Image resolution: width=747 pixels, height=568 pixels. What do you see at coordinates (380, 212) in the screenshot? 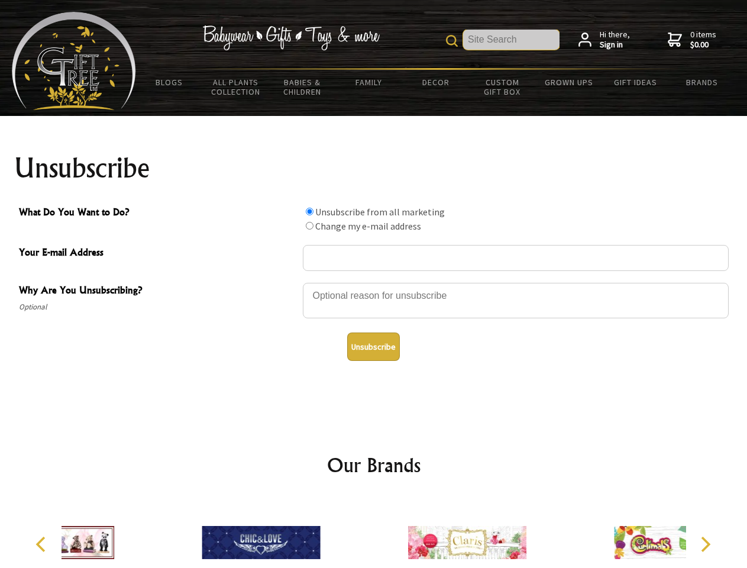
I see `label: Unsubscribe from all marketing` at bounding box center [380, 212].